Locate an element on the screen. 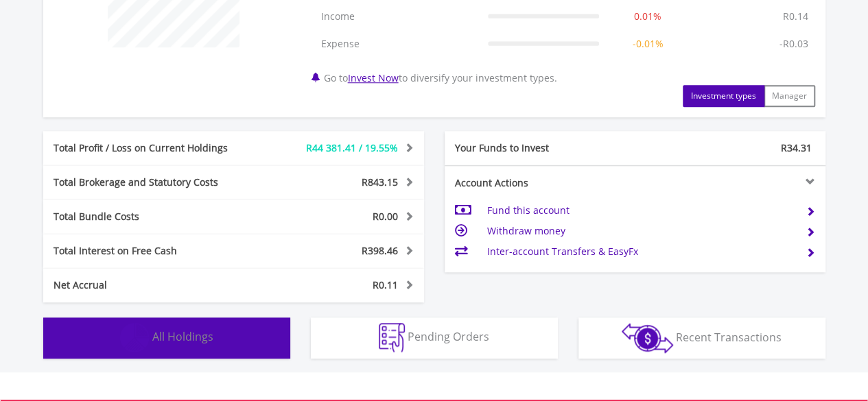 The width and height of the screenshot is (868, 401). td: Income is located at coordinates (398, 17).